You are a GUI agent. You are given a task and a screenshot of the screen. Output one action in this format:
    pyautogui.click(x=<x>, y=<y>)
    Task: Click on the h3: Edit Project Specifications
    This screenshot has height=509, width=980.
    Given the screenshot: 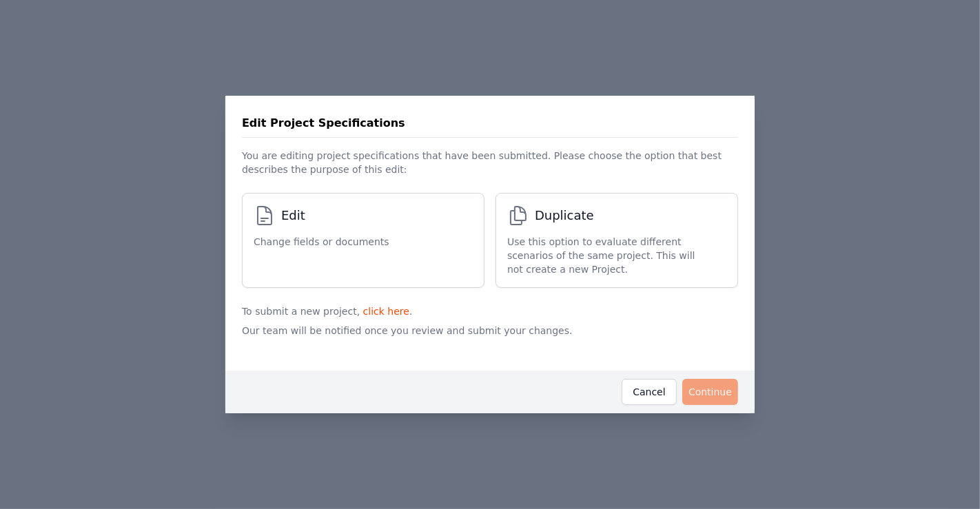 What is the action you would take?
    pyautogui.click(x=323, y=123)
    